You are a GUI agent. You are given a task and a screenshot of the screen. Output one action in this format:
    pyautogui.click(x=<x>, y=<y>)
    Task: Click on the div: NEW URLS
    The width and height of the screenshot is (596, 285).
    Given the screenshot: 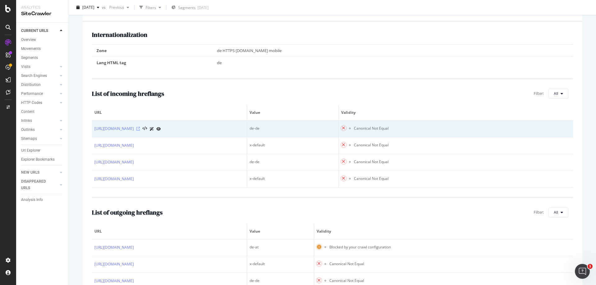 What is the action you would take?
    pyautogui.click(x=30, y=173)
    